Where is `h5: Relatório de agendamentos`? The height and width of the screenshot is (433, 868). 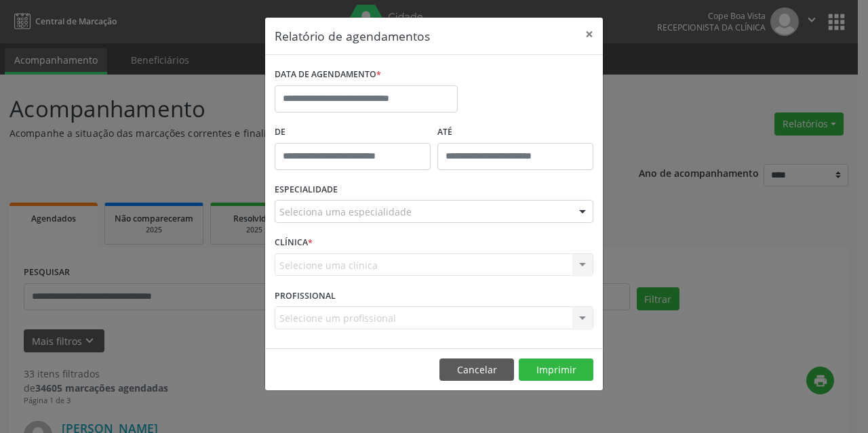 h5: Relatório de agendamentos is located at coordinates (352, 36).